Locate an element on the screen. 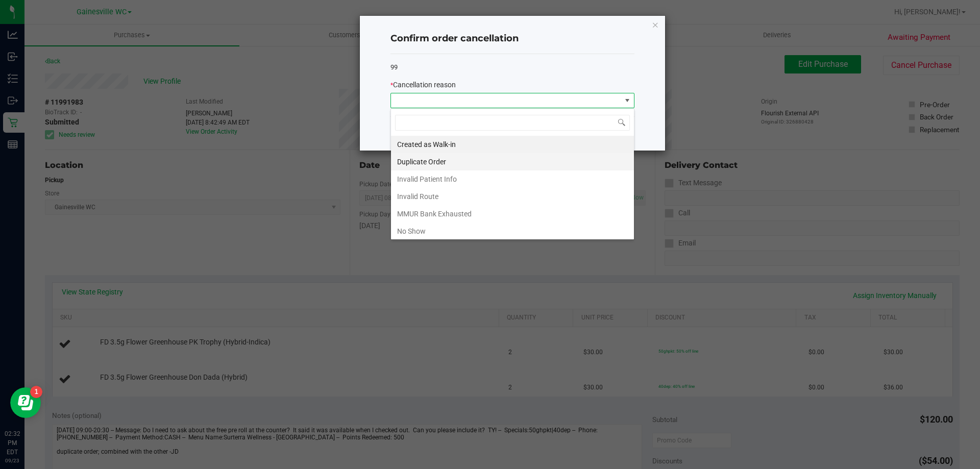 The height and width of the screenshot is (469, 980). li: Invalid Patient Info is located at coordinates (513, 179).